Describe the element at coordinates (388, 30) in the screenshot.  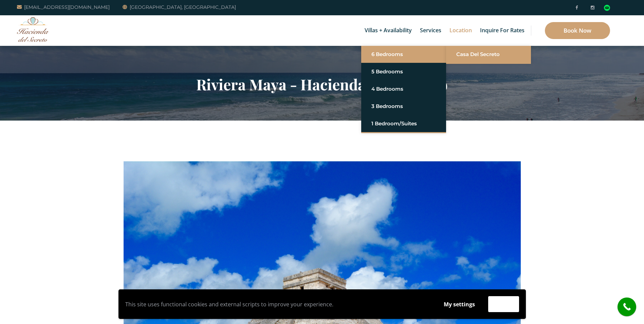
I see `a: Villas + Availability` at that location.